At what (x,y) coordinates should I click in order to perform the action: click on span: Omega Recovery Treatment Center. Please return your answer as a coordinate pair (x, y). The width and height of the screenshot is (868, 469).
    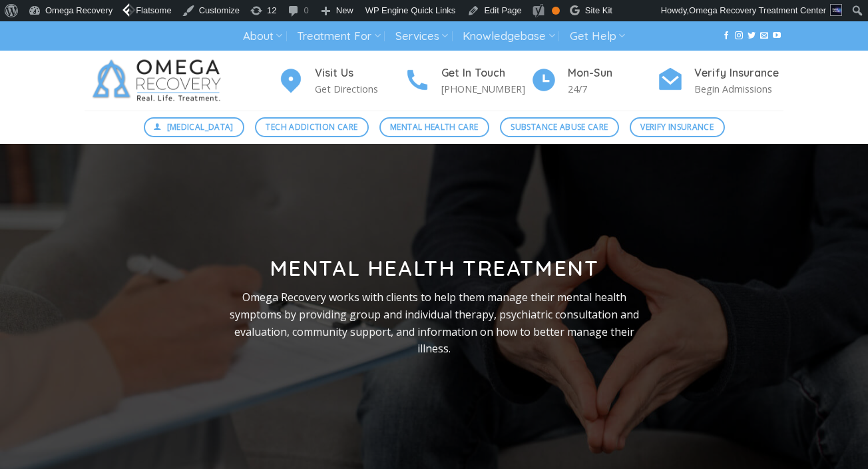
    Looking at the image, I should click on (757, 10).